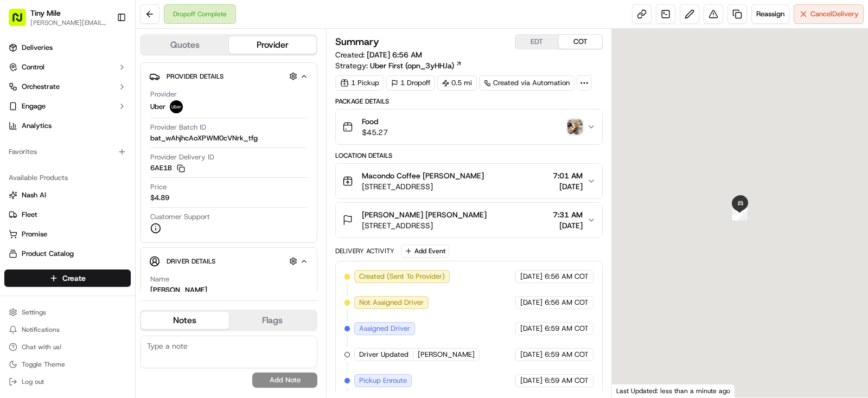 The width and height of the screenshot is (868, 398). I want to click on a: Powered byPylon, so click(104, 188).